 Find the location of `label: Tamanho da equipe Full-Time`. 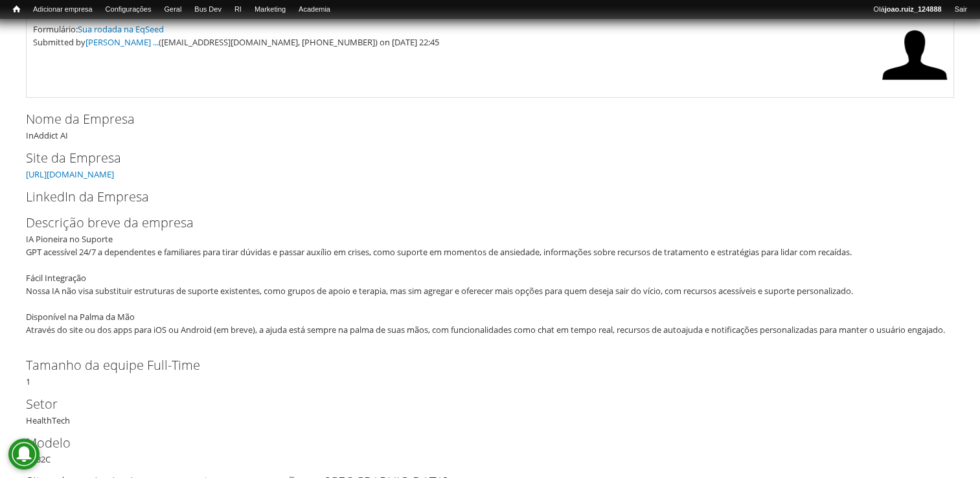

label: Tamanho da equipe Full-Time is located at coordinates (479, 365).